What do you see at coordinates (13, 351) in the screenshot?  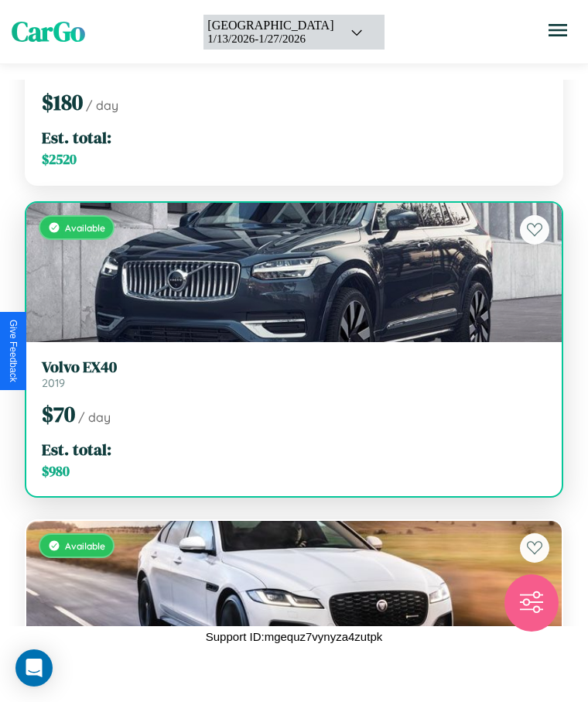 I see `div: Give Feedback` at bounding box center [13, 351].